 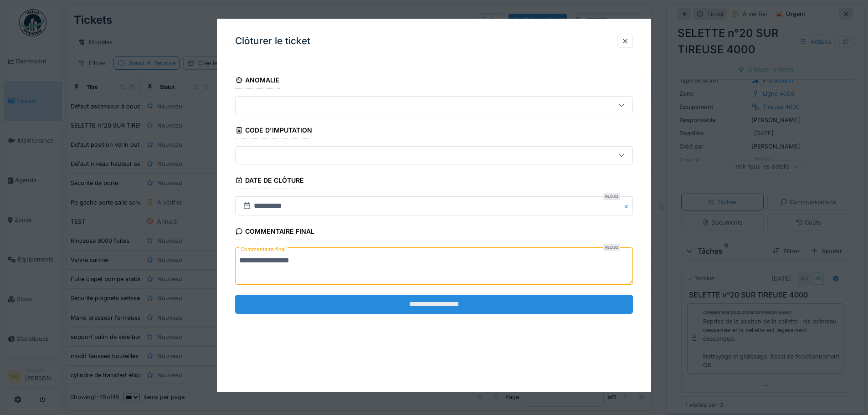 What do you see at coordinates (263, 249) in the screenshot?
I see `label: Commentaire final` at bounding box center [263, 249].